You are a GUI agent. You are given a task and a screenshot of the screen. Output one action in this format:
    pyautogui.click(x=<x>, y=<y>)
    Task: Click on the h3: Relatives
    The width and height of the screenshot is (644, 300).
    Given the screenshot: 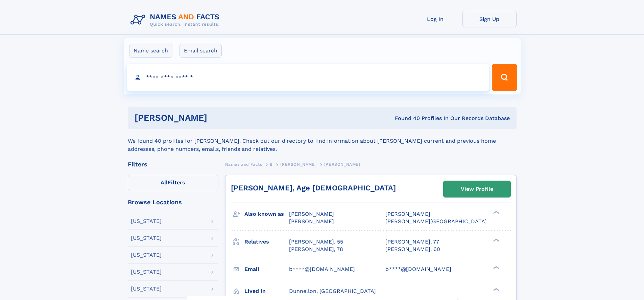 What is the action you would take?
    pyautogui.click(x=266, y=242)
    